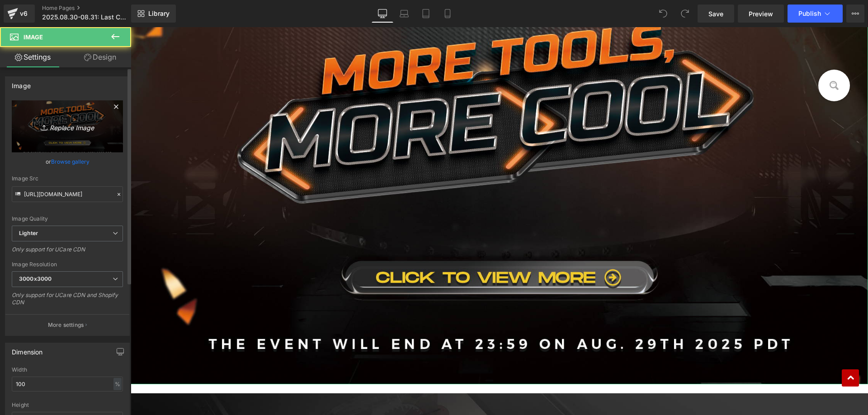  I want to click on input: Link, so click(67, 194).